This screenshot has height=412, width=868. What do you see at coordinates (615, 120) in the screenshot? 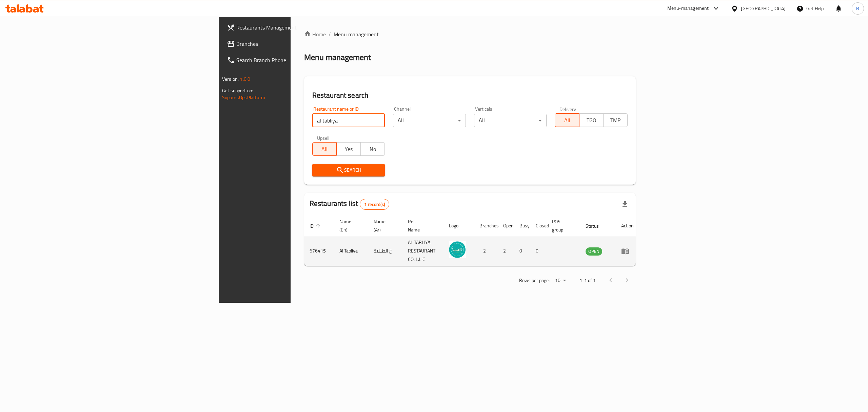
I see `button: TMP` at bounding box center [615, 120].